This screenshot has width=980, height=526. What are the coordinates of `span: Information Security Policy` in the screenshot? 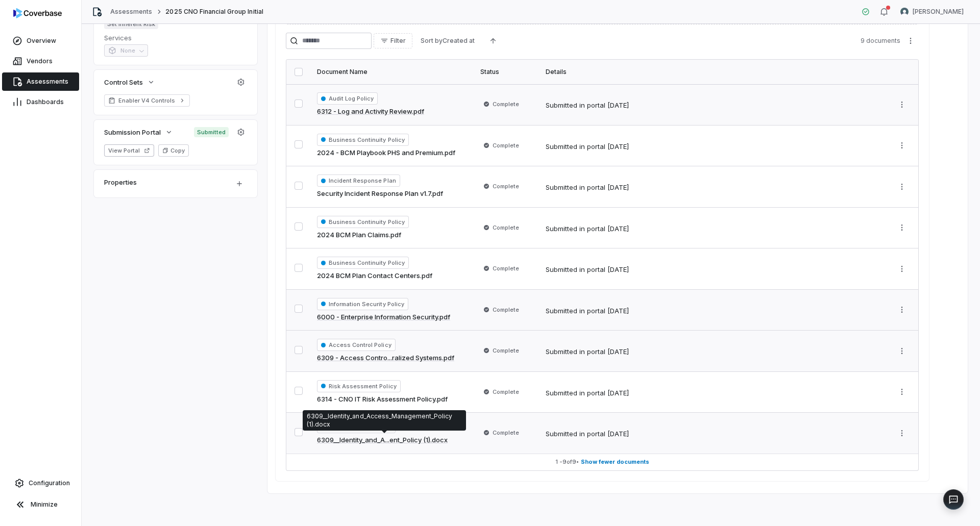 It's located at (362, 304).